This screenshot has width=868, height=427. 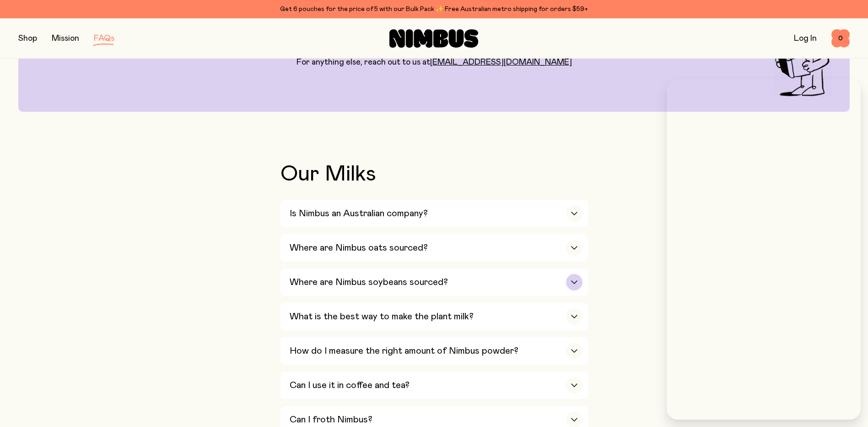 I want to click on h3: How do I measure the right amount of Nimbus powder?, so click(x=404, y=351).